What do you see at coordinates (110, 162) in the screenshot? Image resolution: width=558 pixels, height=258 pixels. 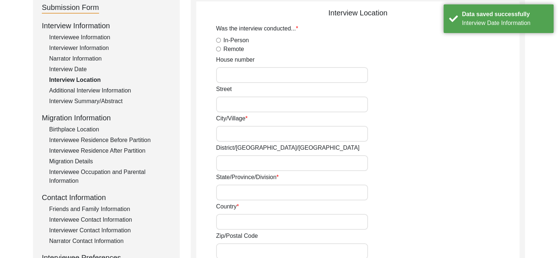 I see `div: Migration Details` at bounding box center [110, 162].